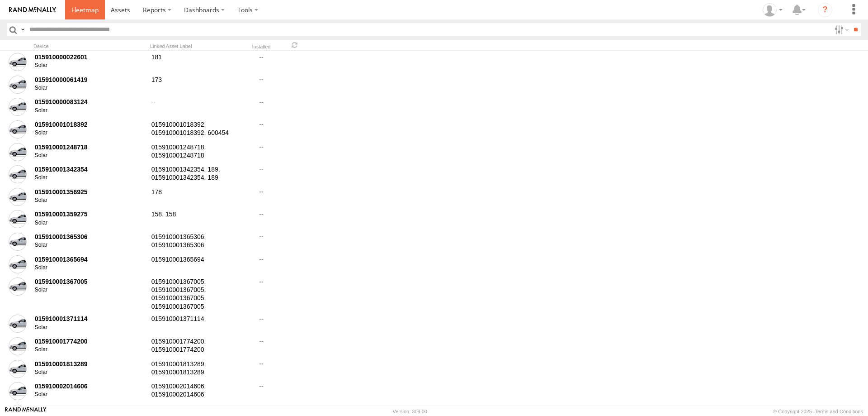 The image size is (868, 416). I want to click on div: 181, so click(195, 62).